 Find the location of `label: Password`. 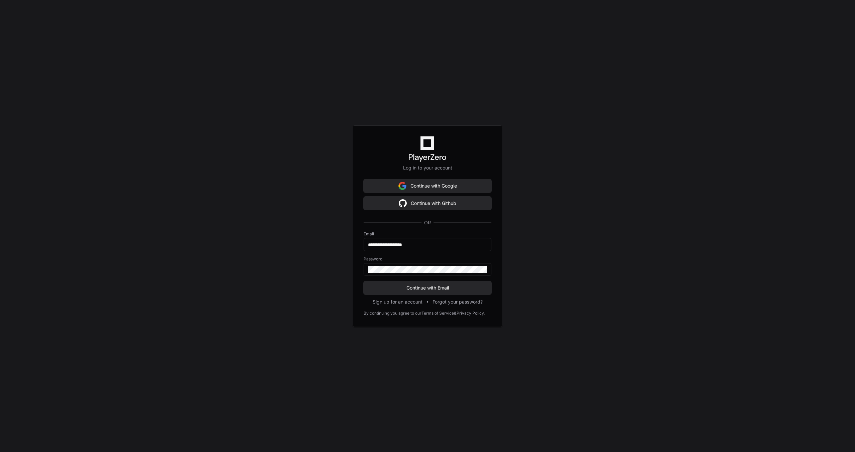

label: Password is located at coordinates (428, 259).